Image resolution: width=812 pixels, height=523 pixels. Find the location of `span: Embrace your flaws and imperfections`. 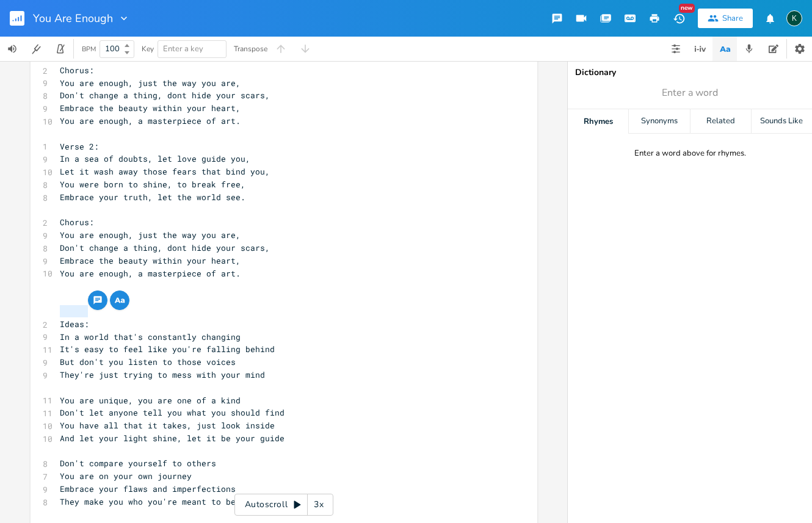

span: Embrace your flaws and imperfections is located at coordinates (148, 489).